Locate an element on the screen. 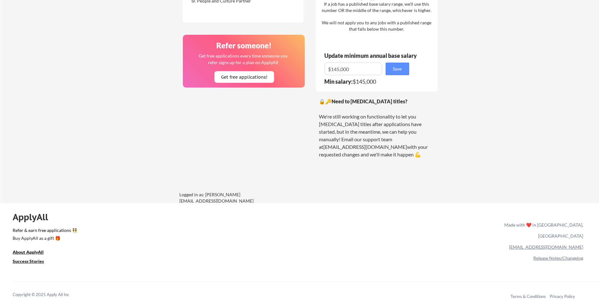 This screenshot has width=599, height=304. a: Privacy Policy is located at coordinates (563, 296).